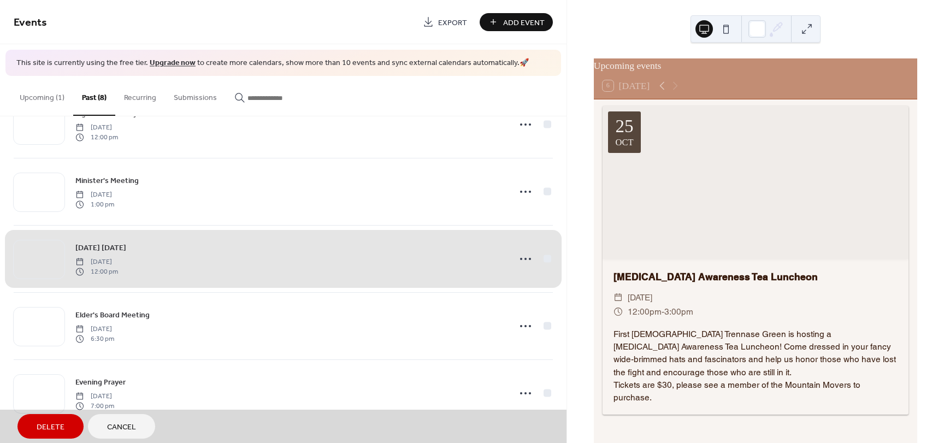 The image size is (944, 443). Describe the element at coordinates (121, 426) in the screenshot. I see `button: Cancel` at that location.